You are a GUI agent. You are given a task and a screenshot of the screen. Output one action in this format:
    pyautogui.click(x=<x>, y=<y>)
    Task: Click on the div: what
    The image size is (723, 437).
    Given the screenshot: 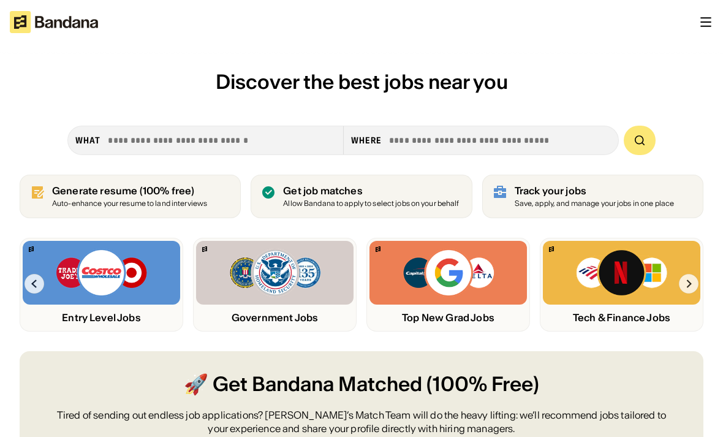 What is the action you would take?
    pyautogui.click(x=88, y=140)
    